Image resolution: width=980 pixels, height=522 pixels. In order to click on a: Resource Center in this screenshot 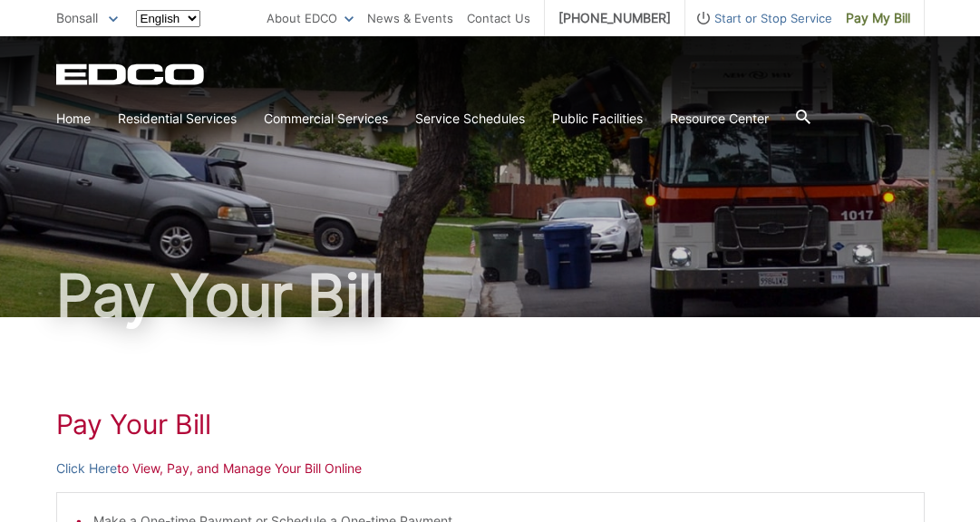, I will do `click(719, 119)`.